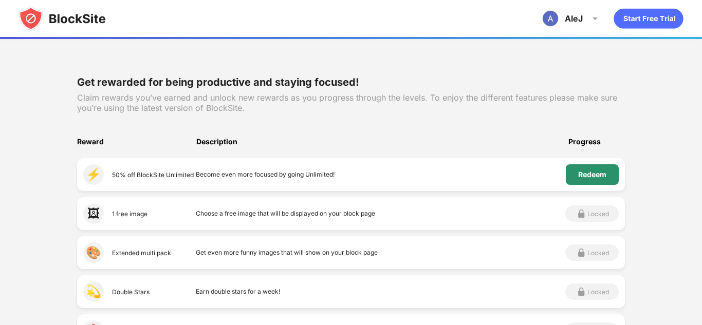 This screenshot has height=325, width=702. What do you see at coordinates (648, 18) in the screenshot?
I see `div: animation` at bounding box center [648, 18].